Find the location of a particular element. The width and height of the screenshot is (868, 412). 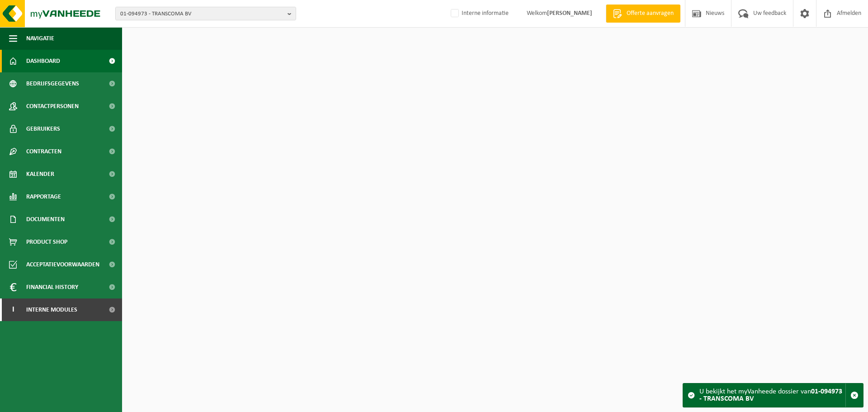

span: I is located at coordinates (13, 310).